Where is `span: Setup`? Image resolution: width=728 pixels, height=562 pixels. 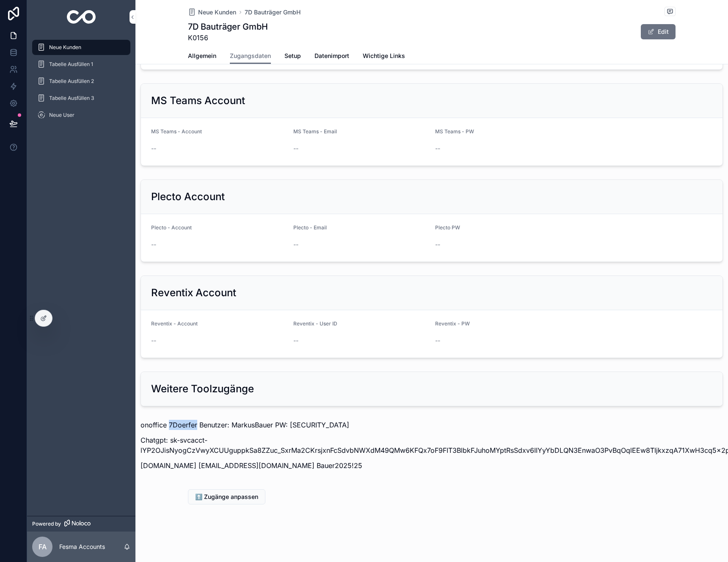 span: Setup is located at coordinates (292, 56).